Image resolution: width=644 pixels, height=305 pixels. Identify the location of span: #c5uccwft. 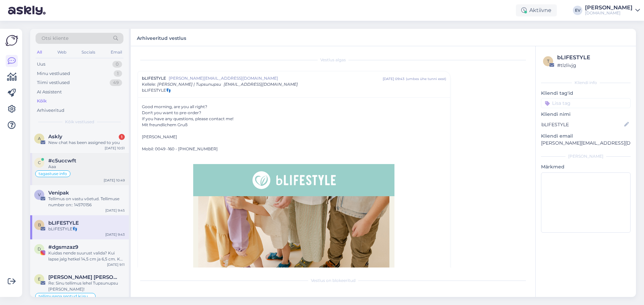
(62, 161).